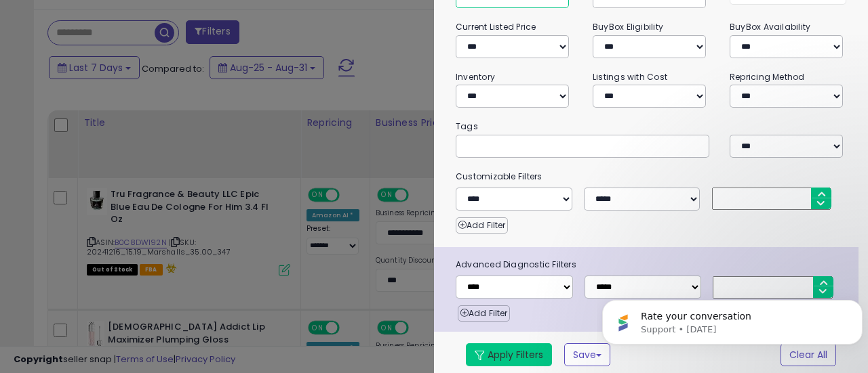  I want to click on span: Advanced Diagnostic Filters, so click(651, 265).